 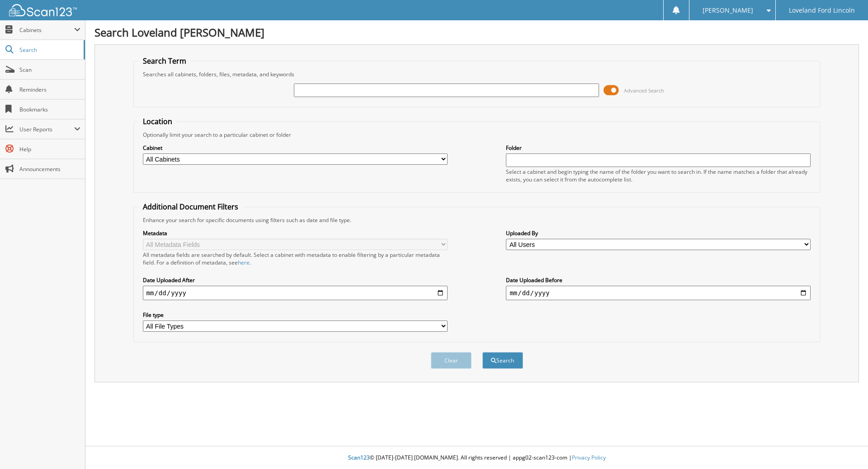 What do you see at coordinates (47, 30) in the screenshot?
I see `span: Cabinets` at bounding box center [47, 30].